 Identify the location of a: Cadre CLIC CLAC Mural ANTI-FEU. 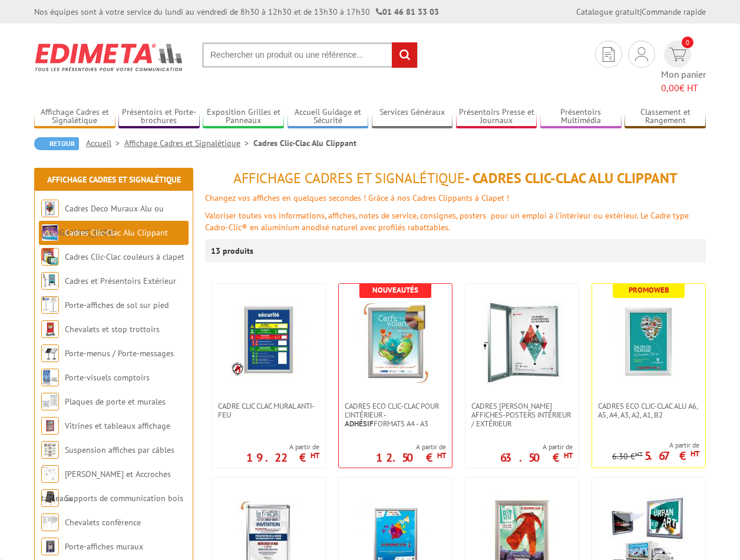
(269, 410).